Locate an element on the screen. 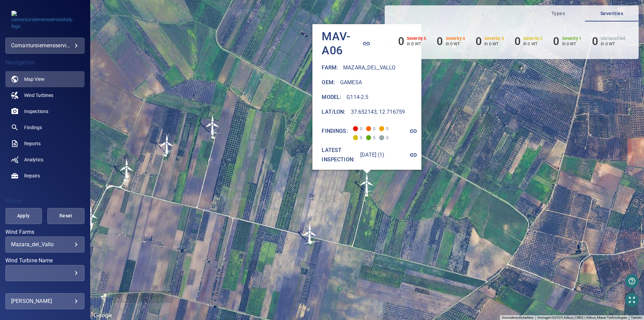  span: Severity 5 is located at coordinates (356, 128).